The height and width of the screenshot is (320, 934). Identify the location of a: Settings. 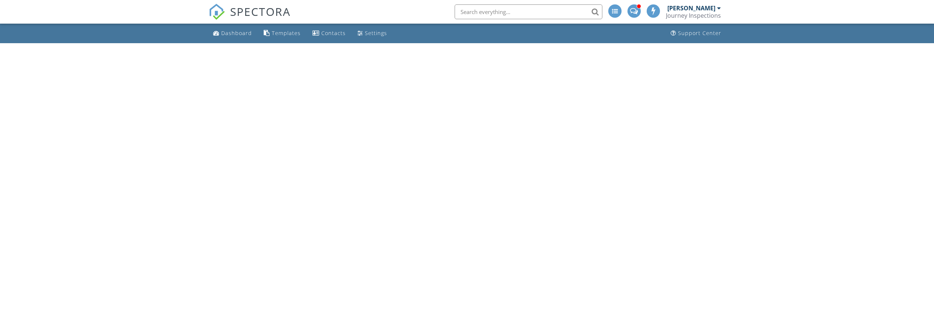
(372, 33).